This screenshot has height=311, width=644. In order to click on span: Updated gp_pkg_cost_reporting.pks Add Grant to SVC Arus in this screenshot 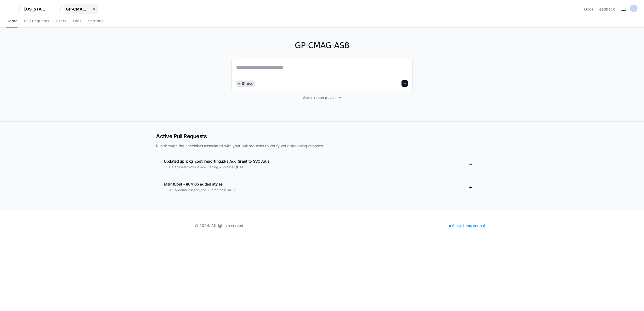, I will do `click(216, 161)`.